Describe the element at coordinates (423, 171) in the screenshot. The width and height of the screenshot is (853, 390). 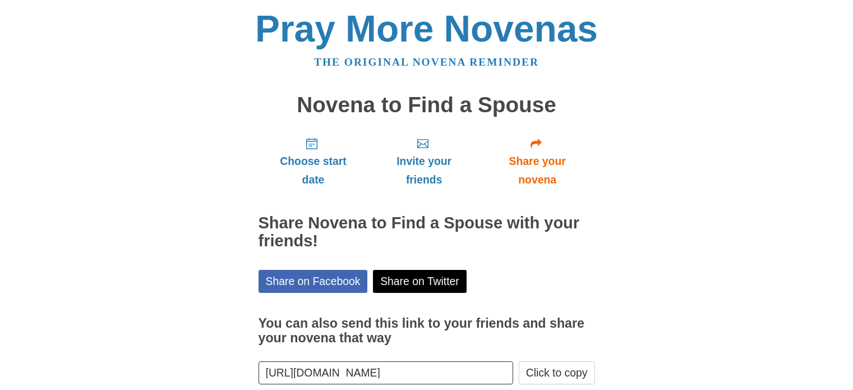
I see `span: Invite your friends` at that location.